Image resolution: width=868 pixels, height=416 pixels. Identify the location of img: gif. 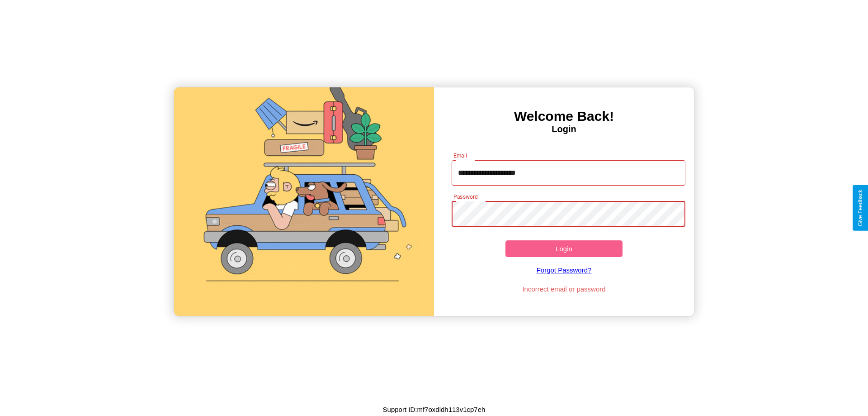
(304, 202).